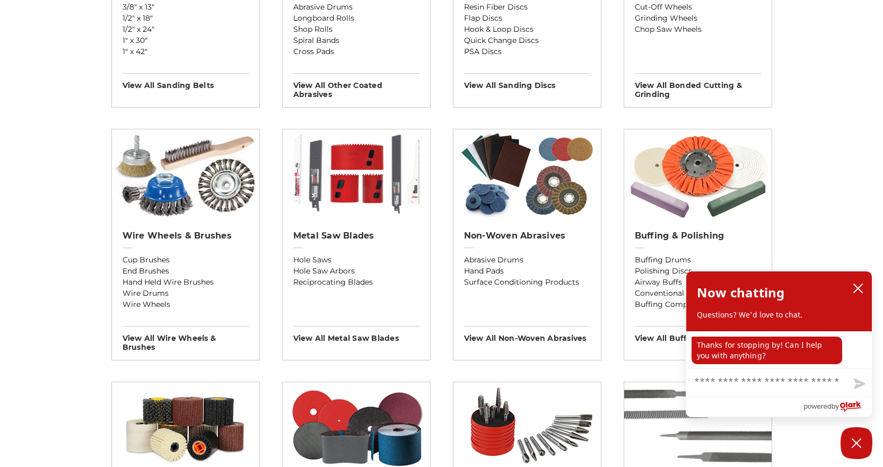  Describe the element at coordinates (859, 385) in the screenshot. I see `button: Send message` at that location.